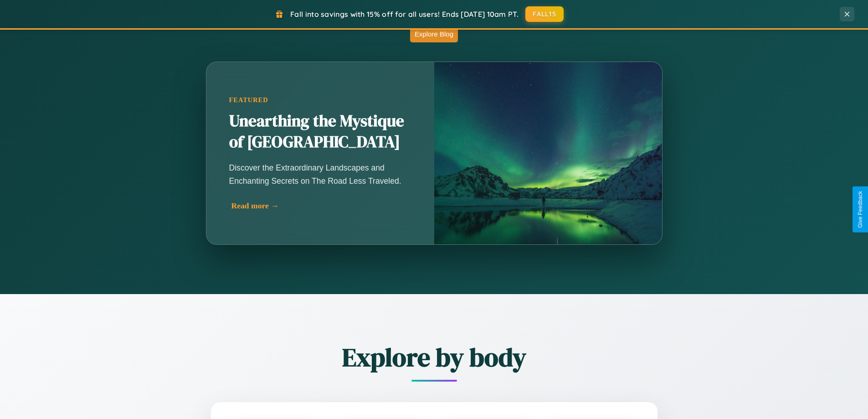 The width and height of the screenshot is (868, 419). I want to click on div: Read more →, so click(323, 206).